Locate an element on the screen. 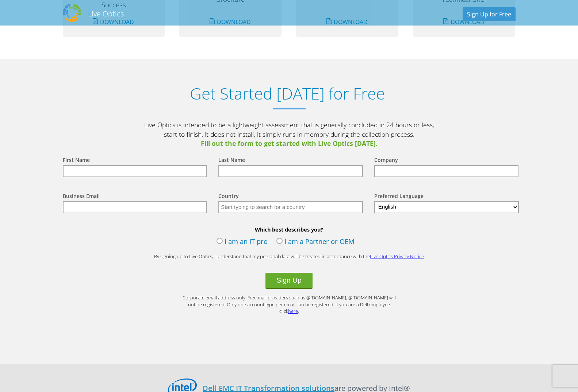  a: Live Optics Privacy Notice is located at coordinates (397, 256).